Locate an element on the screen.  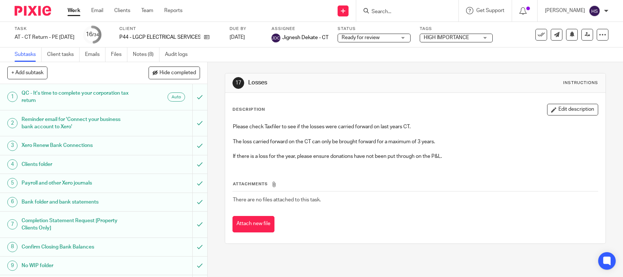
a: Subtasks is located at coordinates (28, 54).